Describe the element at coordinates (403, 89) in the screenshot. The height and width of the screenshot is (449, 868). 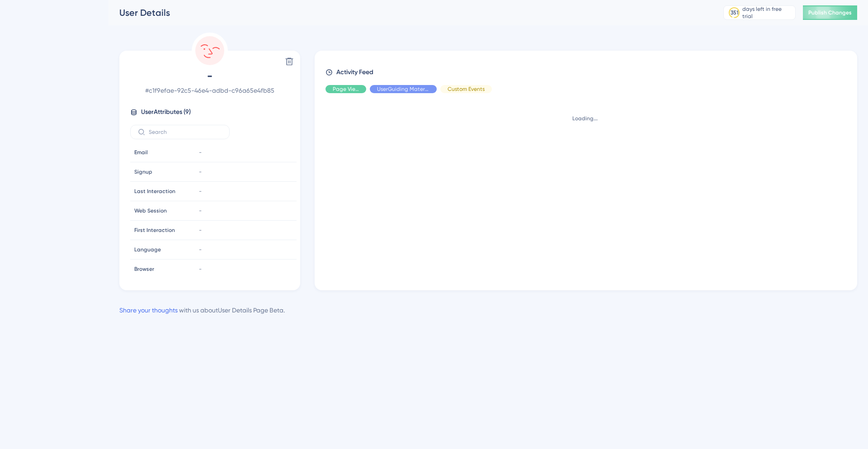
I see `span: UserGuiding Material` at that location.